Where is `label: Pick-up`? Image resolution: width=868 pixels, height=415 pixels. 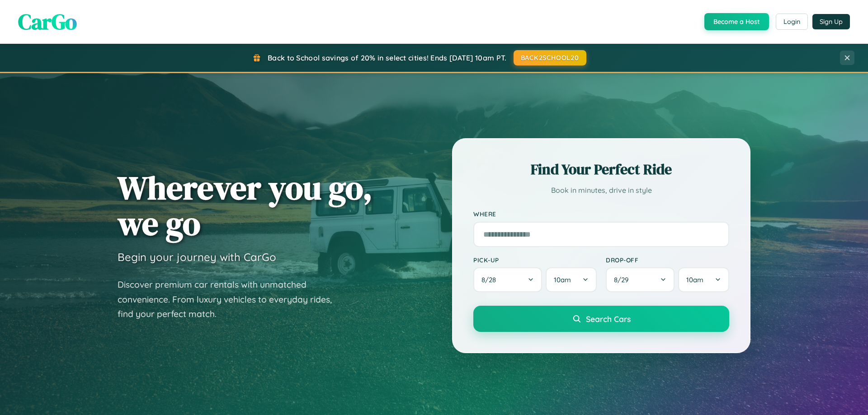 label: Pick-up is located at coordinates (535, 260).